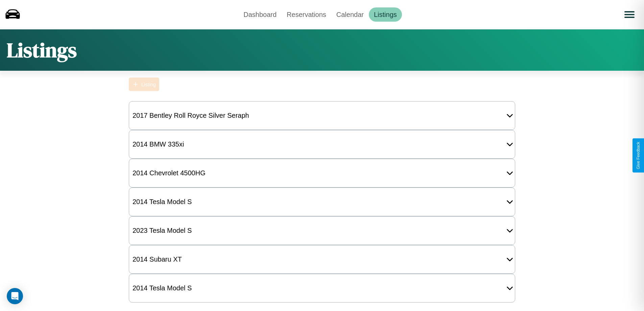  What do you see at coordinates (638, 156) in the screenshot?
I see `div: Give Feedback` at bounding box center [638, 156].